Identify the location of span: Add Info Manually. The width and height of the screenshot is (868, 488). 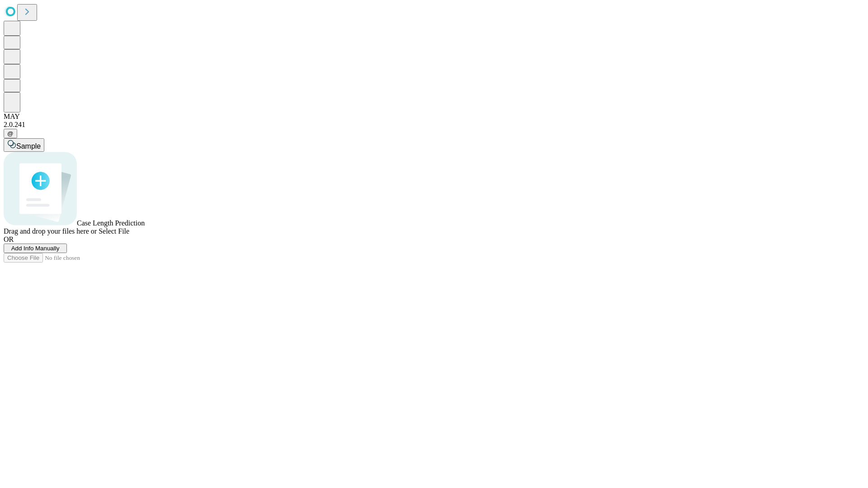
(36, 248).